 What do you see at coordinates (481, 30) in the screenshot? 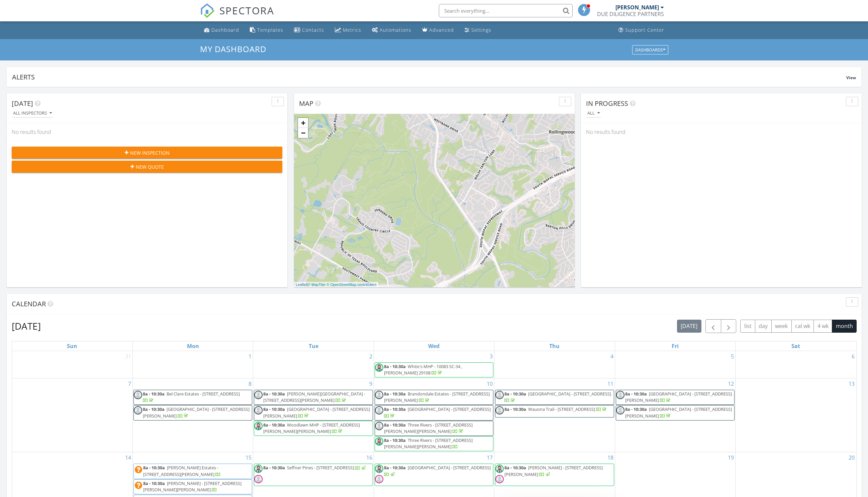
I see `div: Settings` at bounding box center [481, 30].